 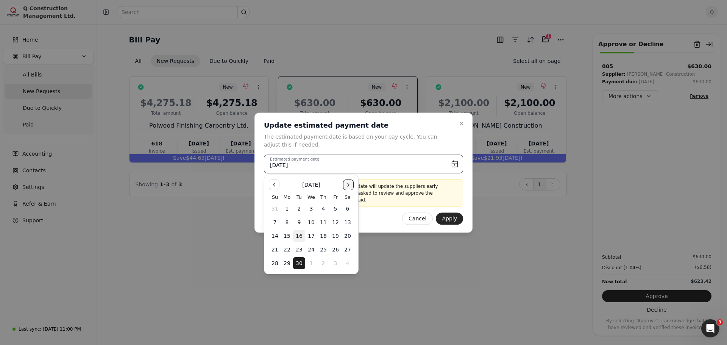 What do you see at coordinates (299, 263) in the screenshot?
I see `button: Tuesday, September 30th, 2025, selected` at bounding box center [299, 263].